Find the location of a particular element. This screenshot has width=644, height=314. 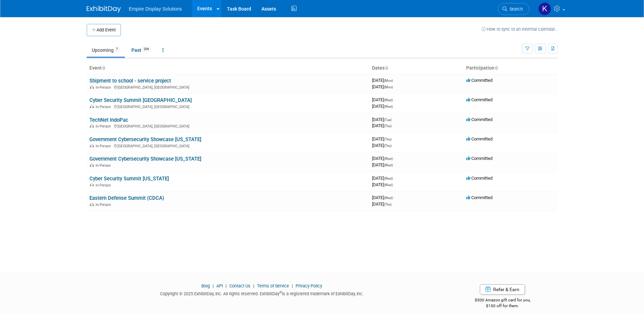

span: 204 is located at coordinates (146, 49).